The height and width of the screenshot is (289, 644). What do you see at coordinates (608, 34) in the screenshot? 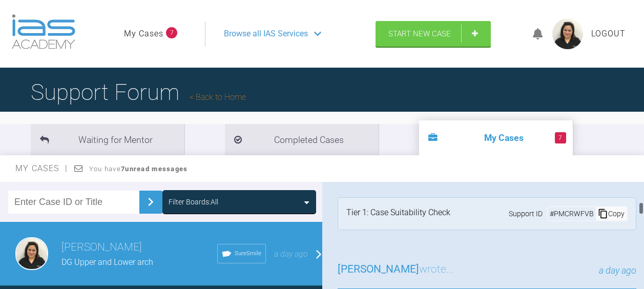
I see `span: Logout` at bounding box center [608, 34].